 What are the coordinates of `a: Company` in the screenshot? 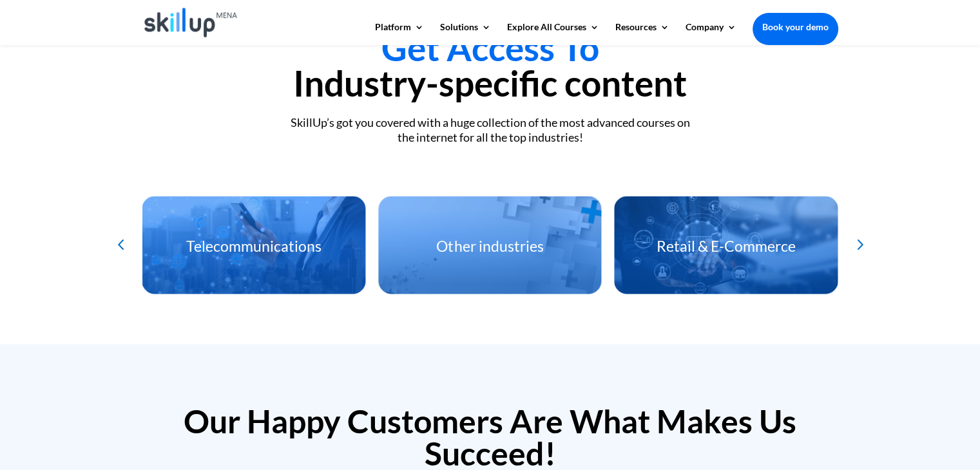 It's located at (710, 33).